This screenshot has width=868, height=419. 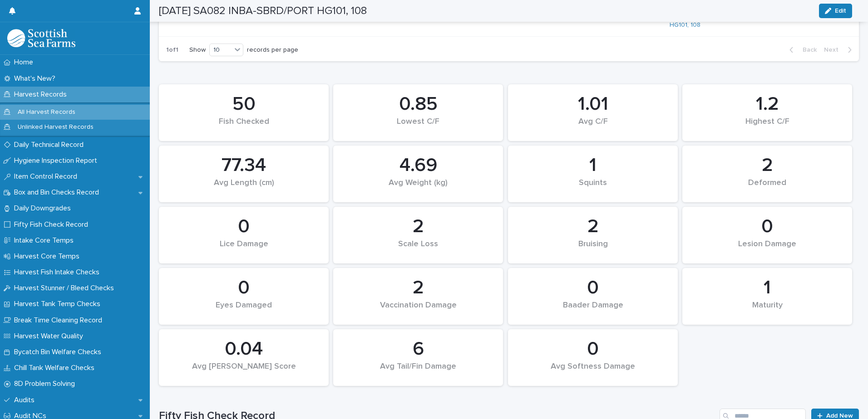 What do you see at coordinates (418, 165) in the screenshot?
I see `div: 4.69` at bounding box center [418, 165].